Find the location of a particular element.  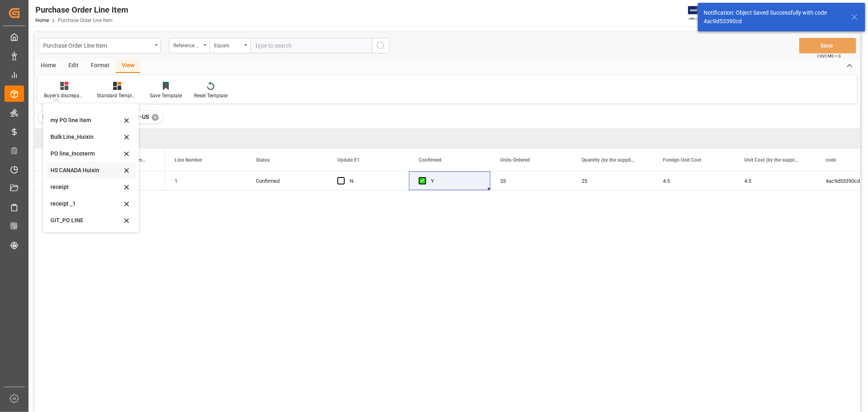

input: Type to search is located at coordinates (311, 46).